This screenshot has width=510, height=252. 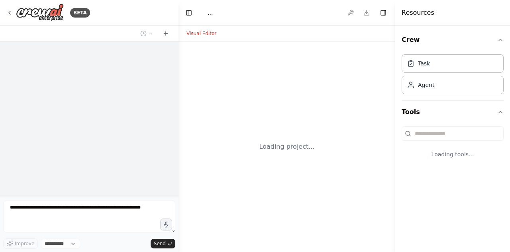 What do you see at coordinates (201, 33) in the screenshot?
I see `button: Visual Editor` at bounding box center [201, 33].